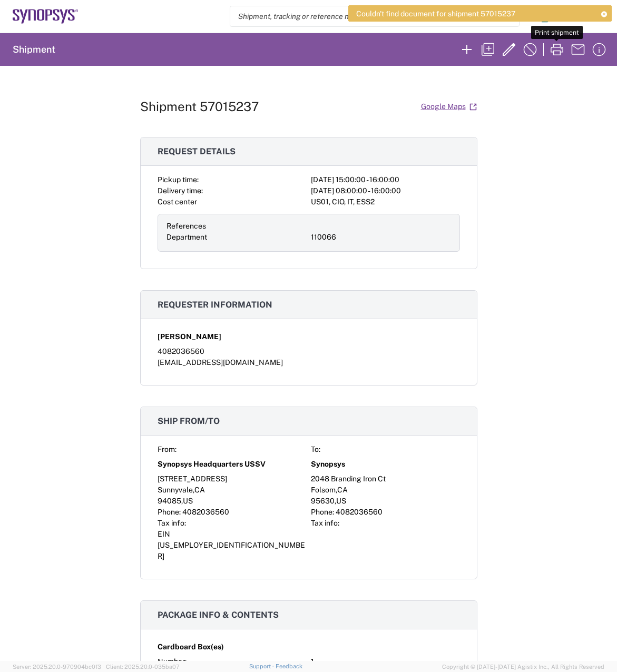  What do you see at coordinates (449, 107) in the screenshot?
I see `a: Google Maps` at bounding box center [449, 107].